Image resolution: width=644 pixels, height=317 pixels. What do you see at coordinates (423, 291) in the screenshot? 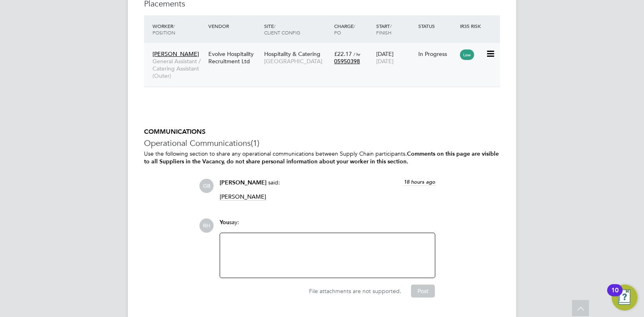
I see `button: Post` at bounding box center [423, 291].